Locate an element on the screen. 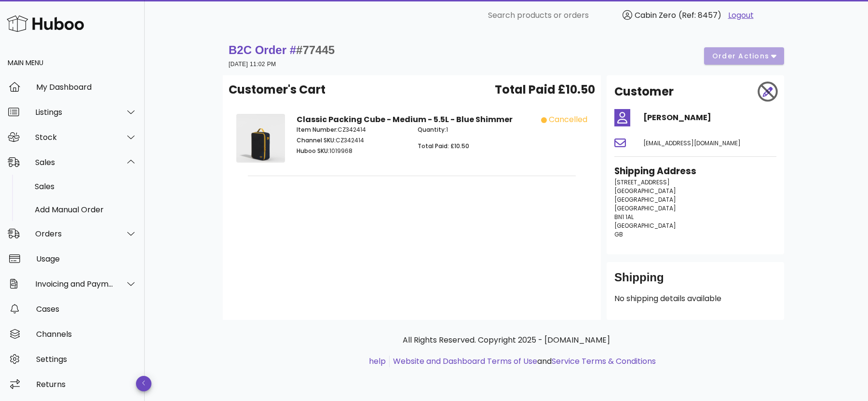 The height and width of the screenshot is (401, 868). strong: B2C Order # is located at coordinates (282, 50).